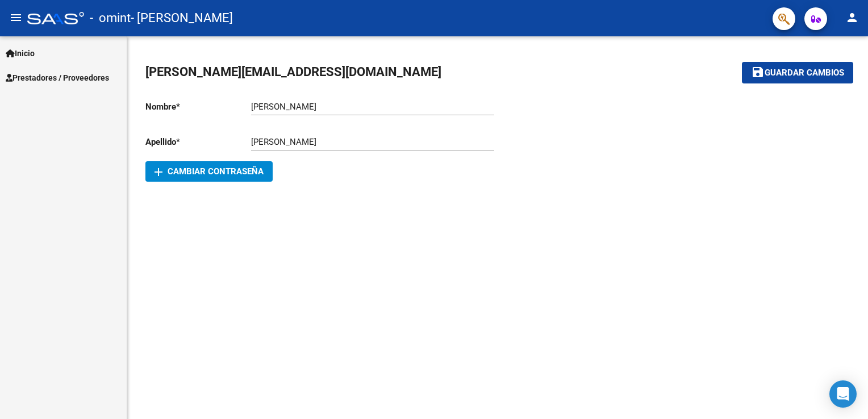 Image resolution: width=868 pixels, height=419 pixels. I want to click on span: Prestadores / Proveedores, so click(58, 78).